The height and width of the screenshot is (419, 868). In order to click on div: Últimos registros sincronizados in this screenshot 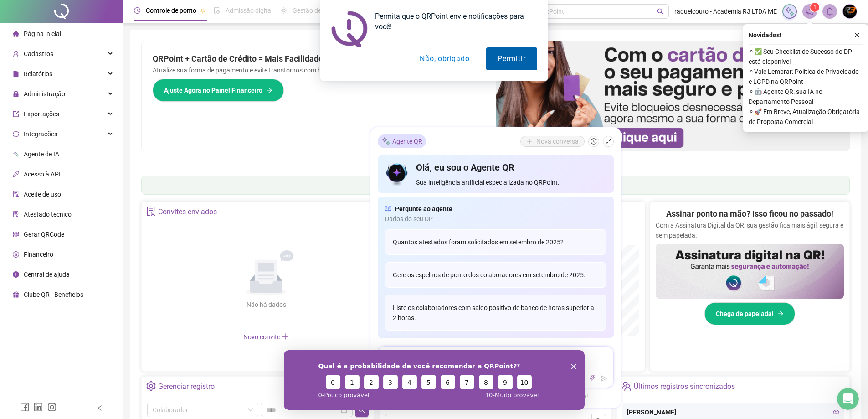, I will do `click(684, 386)`.